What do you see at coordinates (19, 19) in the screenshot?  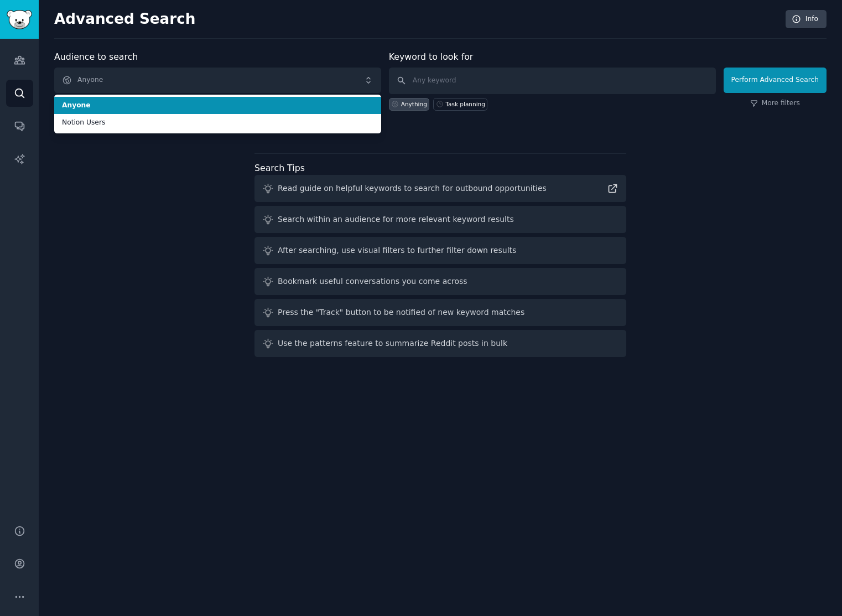 I see `img: GummySearch logo` at bounding box center [19, 19].